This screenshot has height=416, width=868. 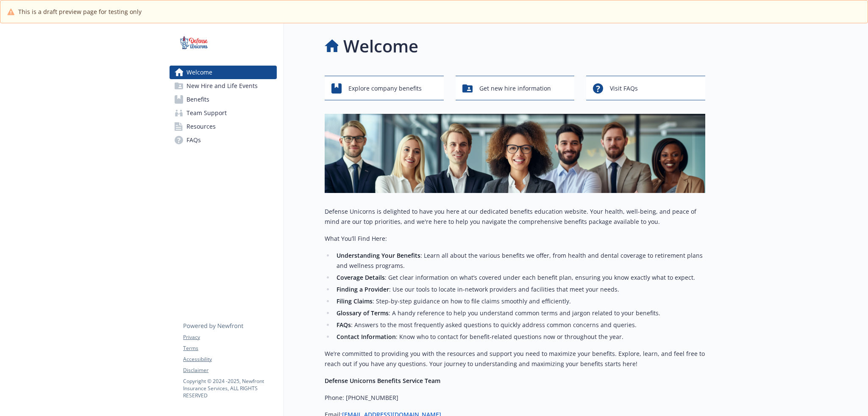 What do you see at coordinates (206, 113) in the screenshot?
I see `span: Team Support` at bounding box center [206, 113].